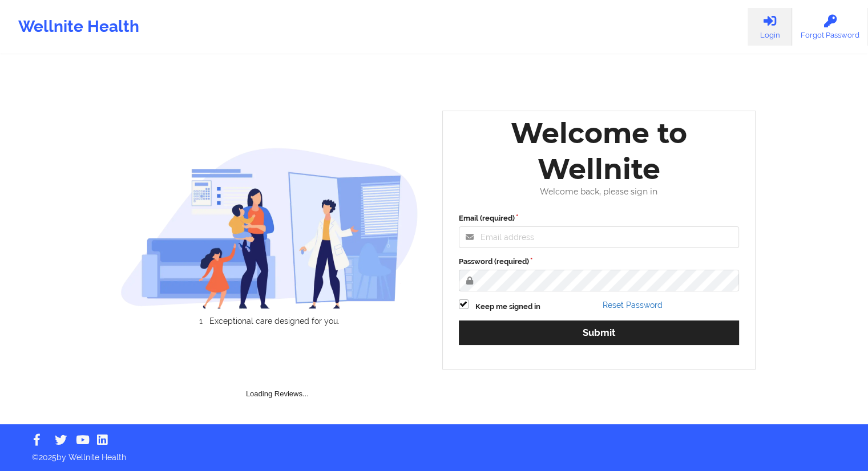 Image resolution: width=868 pixels, height=471 pixels. I want to click on p: © 2025 by Wellnite Health, so click(434, 453).